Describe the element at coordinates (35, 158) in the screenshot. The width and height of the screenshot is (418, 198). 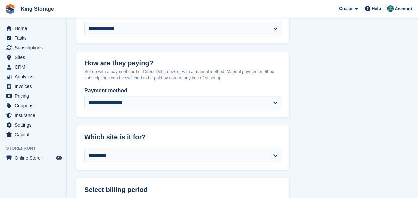
I see `span: Online Store` at that location.